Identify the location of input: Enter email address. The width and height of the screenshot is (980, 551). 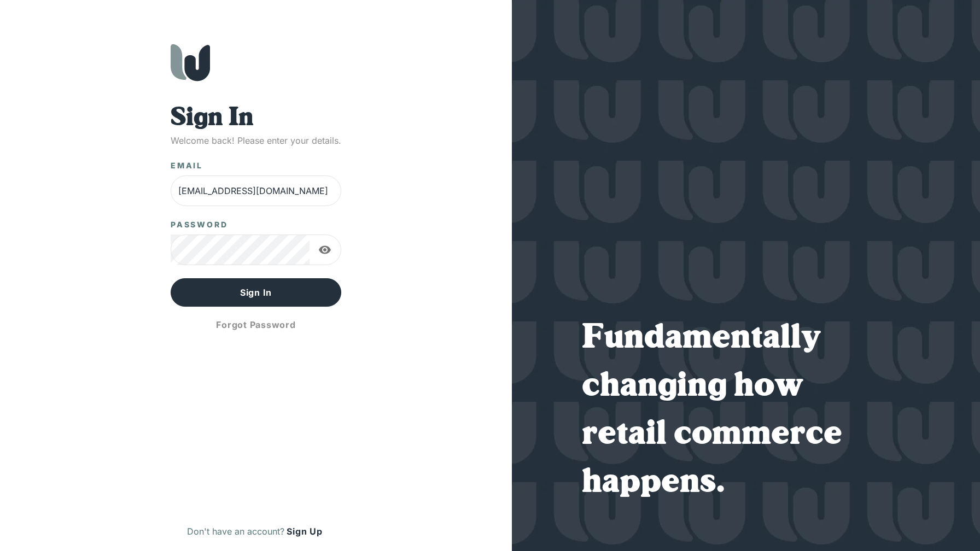
(256, 191).